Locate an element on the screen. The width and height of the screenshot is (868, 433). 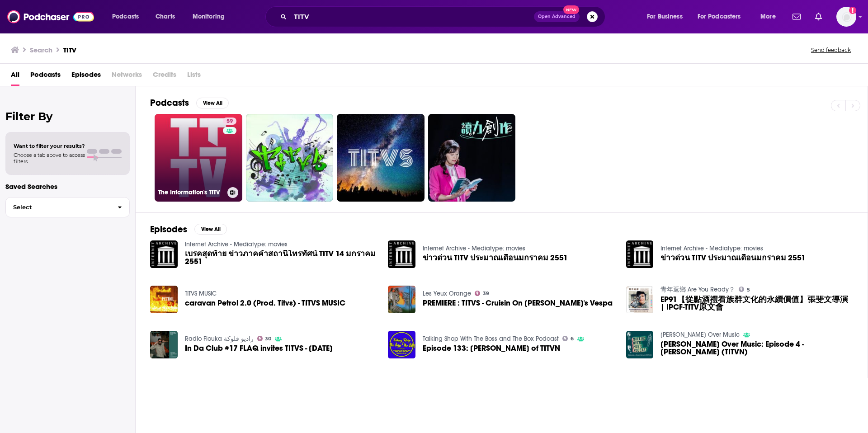
img: Mullins Over Music: Episode 4 - Ryan Brown (TITVN) is located at coordinates (640, 344).